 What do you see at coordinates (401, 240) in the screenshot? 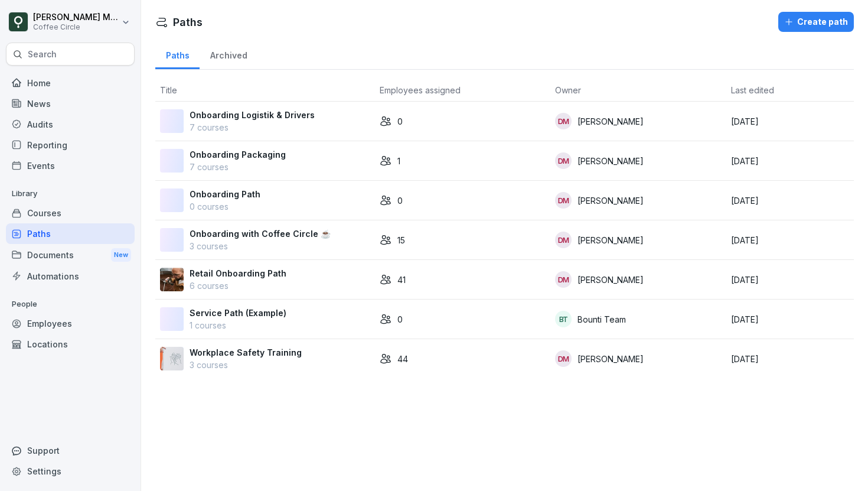
I see `p: 15` at bounding box center [401, 240].